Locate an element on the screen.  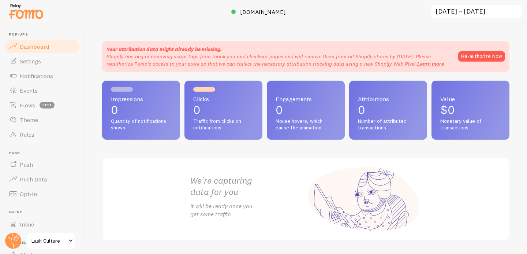
a: Events is located at coordinates (42, 90).